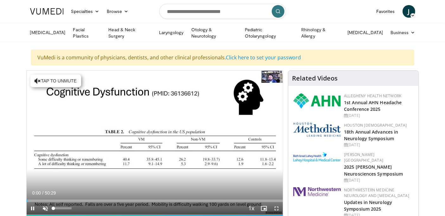  Describe the element at coordinates (56, 81) in the screenshot. I see `button: Tap to unmute` at that location.